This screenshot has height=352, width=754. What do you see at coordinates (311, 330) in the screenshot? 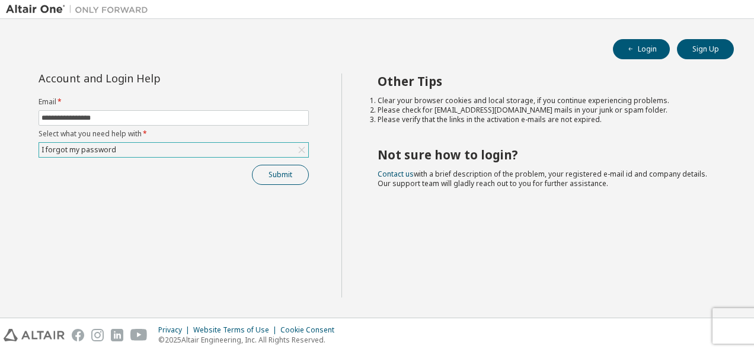
I see `div: Cookie Consent` at bounding box center [311, 330].